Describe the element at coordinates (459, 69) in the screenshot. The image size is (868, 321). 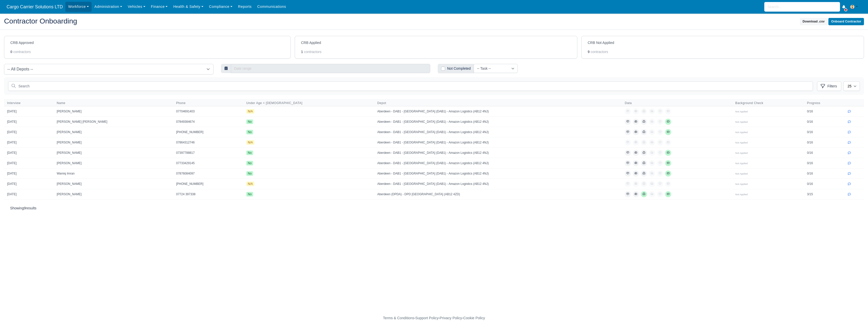
I see `label: Not Completed` at that location.